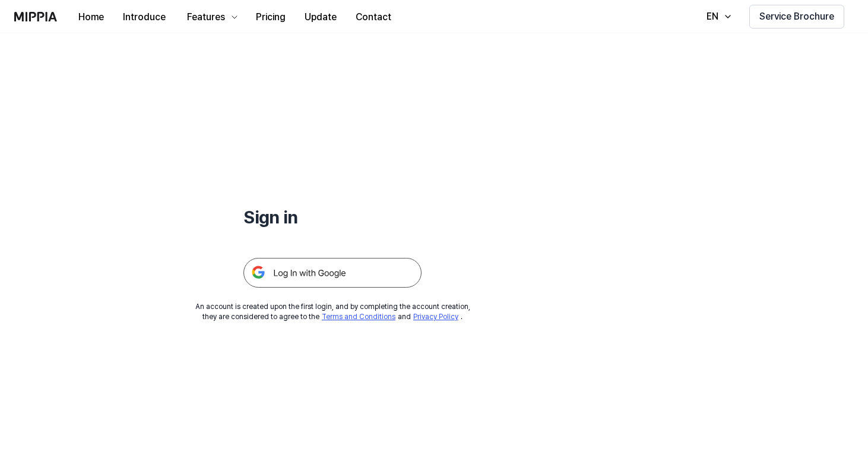 The image size is (868, 476). I want to click on img: logo, so click(35, 17).